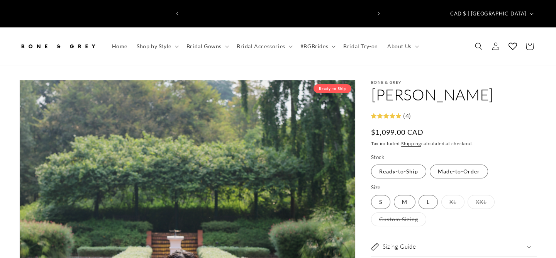 The width and height of the screenshot is (556, 258). Describe the element at coordinates (157, 46) in the screenshot. I see `summary: Shop by Style` at that location.